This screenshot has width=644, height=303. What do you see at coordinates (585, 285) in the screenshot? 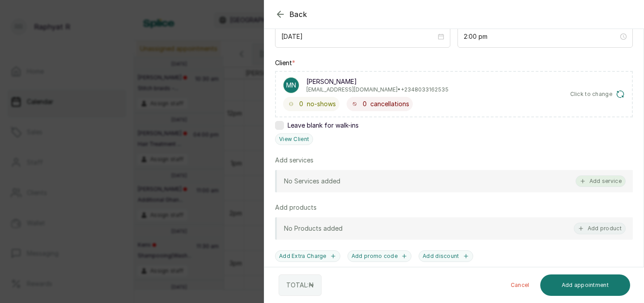
I see `button: Add appointment` at bounding box center [585, 285].